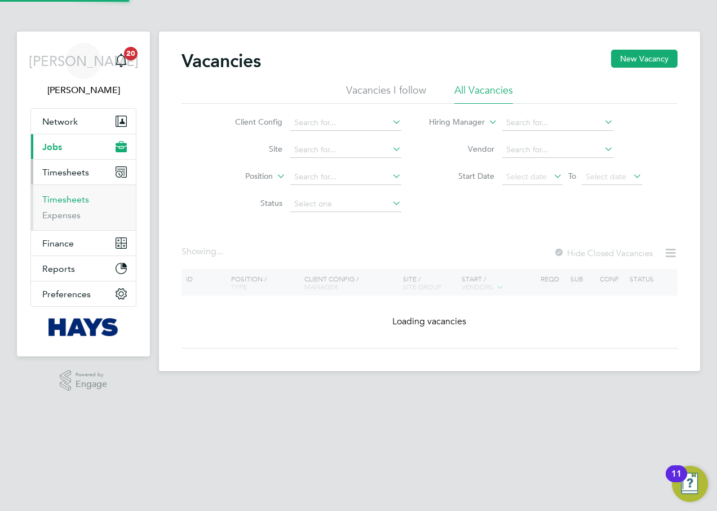  Describe the element at coordinates (60, 121) in the screenshot. I see `span: Network` at that location.